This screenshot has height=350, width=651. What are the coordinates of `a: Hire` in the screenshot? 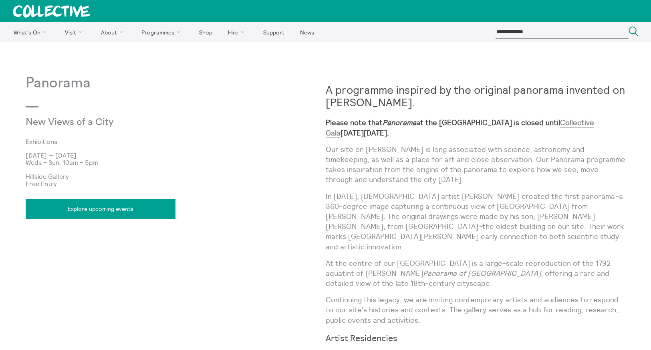 It's located at (238, 32).